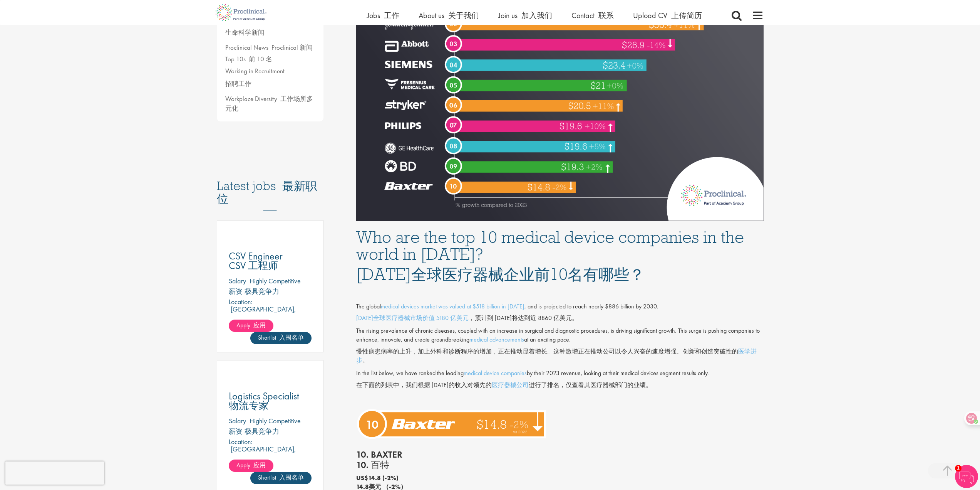 This screenshot has height=490, width=980. Describe the element at coordinates (510, 385) in the screenshot. I see `a: 医疗器械公司` at that location.